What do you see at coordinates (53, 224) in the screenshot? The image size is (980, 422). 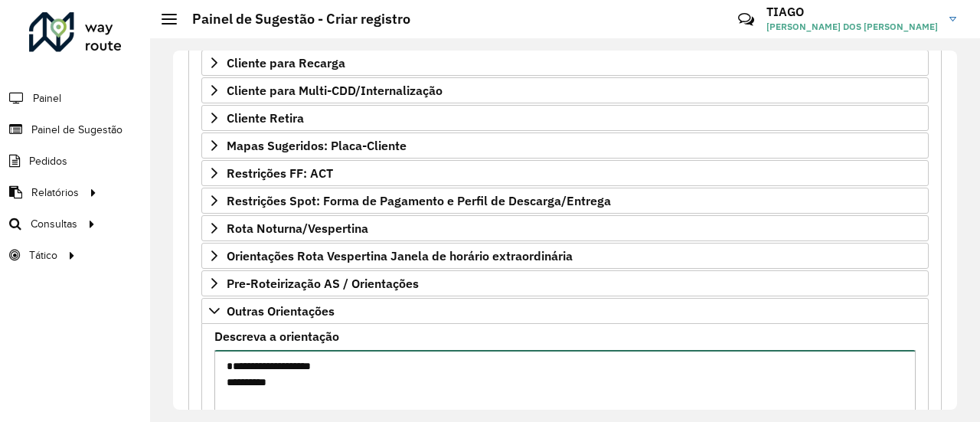 I see `span: Consultas` at bounding box center [53, 224].